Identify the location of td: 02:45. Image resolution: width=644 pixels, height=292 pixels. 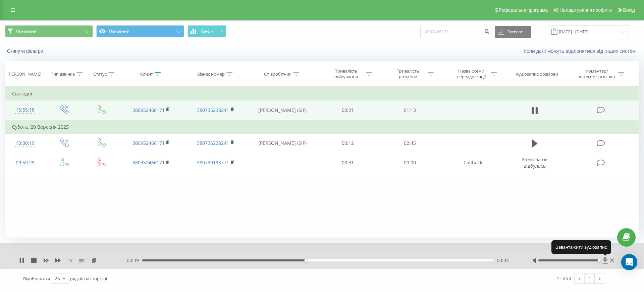
(410, 143).